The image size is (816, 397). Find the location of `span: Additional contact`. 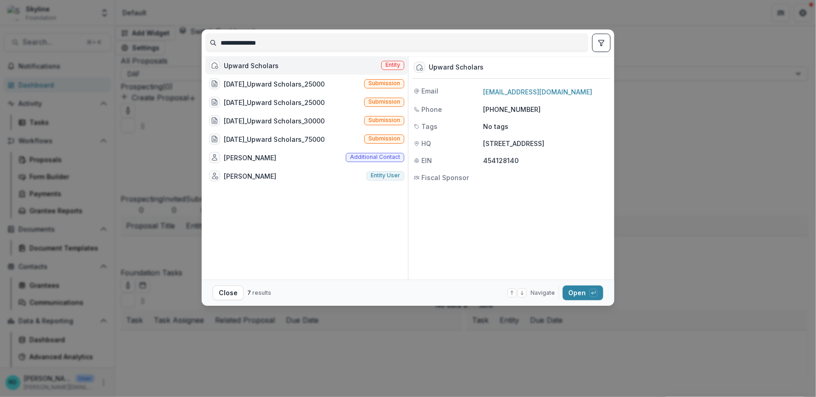

span: Additional contact is located at coordinates (375, 157).